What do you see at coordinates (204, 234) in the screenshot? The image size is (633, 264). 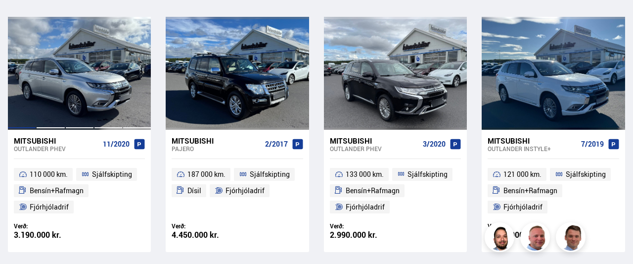 I see `div: 4.450.000 kr.` at bounding box center [204, 234].